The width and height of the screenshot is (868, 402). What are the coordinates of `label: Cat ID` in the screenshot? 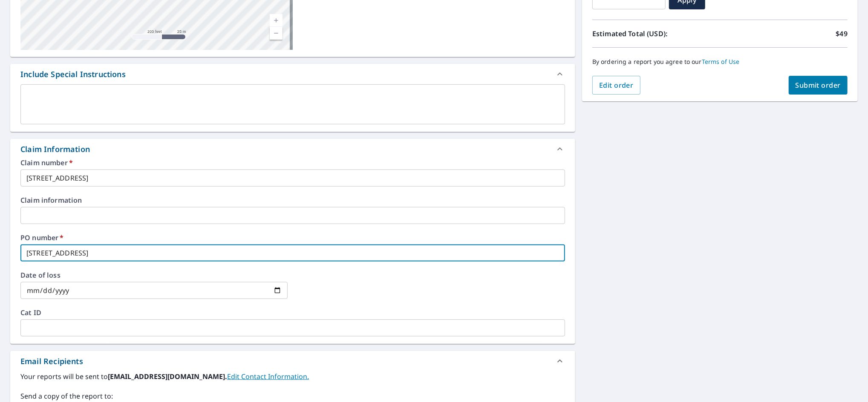 It's located at (293, 312).